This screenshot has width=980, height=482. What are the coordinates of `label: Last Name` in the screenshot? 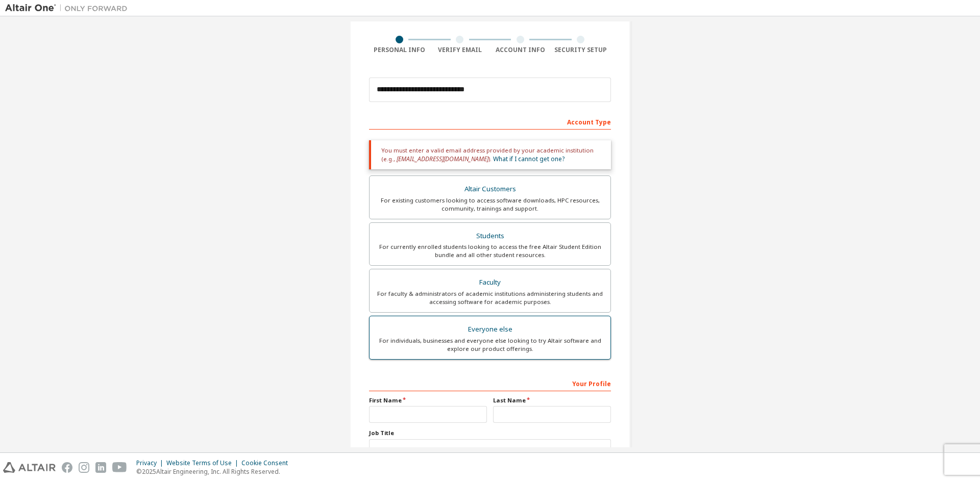 It's located at (551, 400).